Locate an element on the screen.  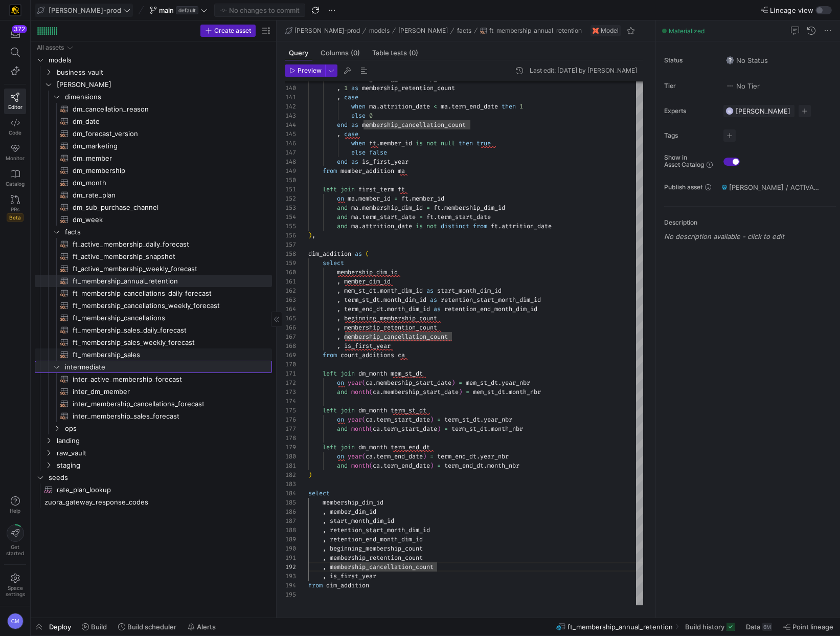
button: Getstarted is located at coordinates (14, 541).